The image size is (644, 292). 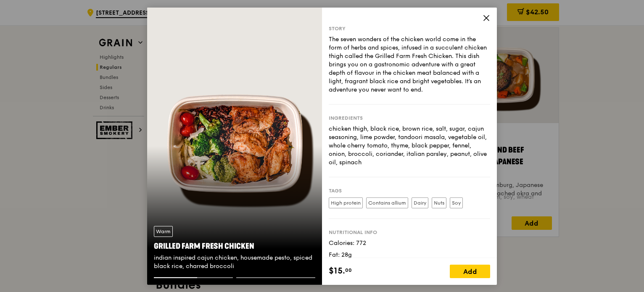 What do you see at coordinates (409, 64) in the screenshot?
I see `div: The seven wonders of the chicken world come in the form of herbs and spices, infused in a succule...` at bounding box center [409, 64].